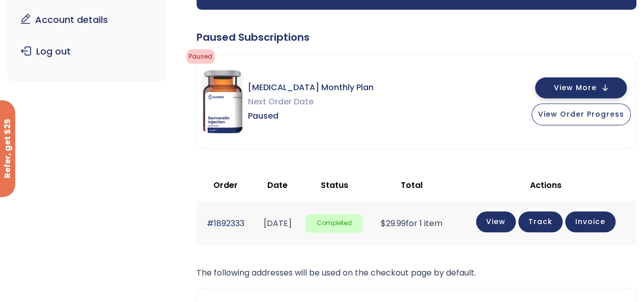 The height and width of the screenshot is (302, 644). I want to click on button: View More, so click(580, 88).